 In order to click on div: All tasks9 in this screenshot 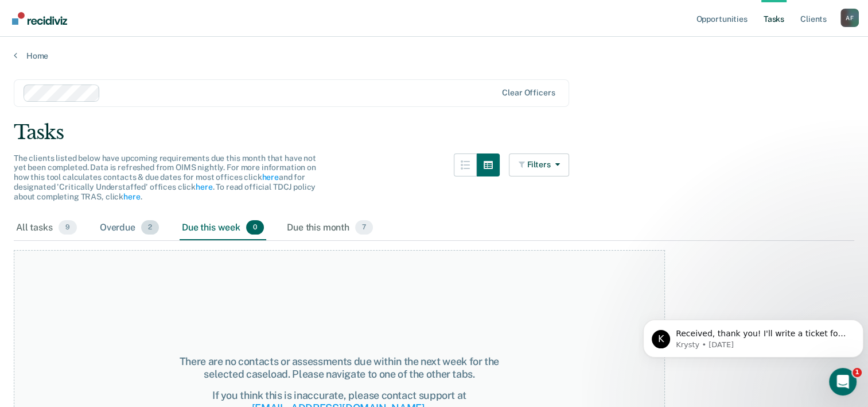, I will do `click(46, 228)`.